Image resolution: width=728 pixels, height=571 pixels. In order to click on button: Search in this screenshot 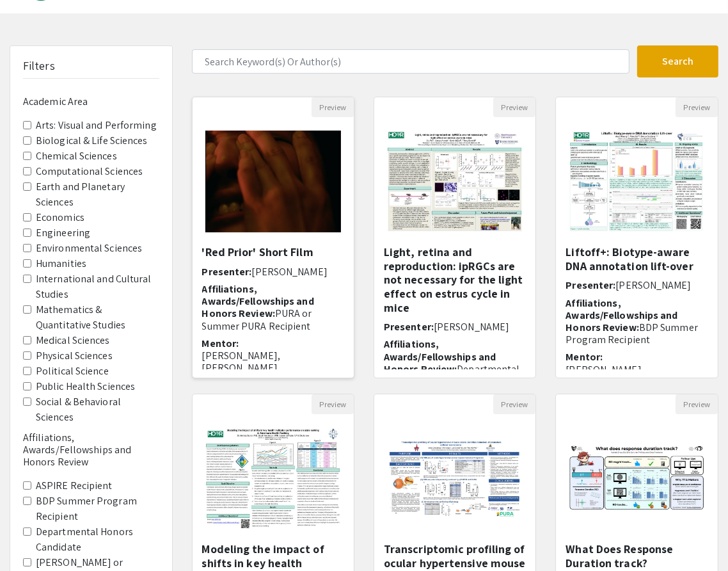, I will do `click(678, 62)`.